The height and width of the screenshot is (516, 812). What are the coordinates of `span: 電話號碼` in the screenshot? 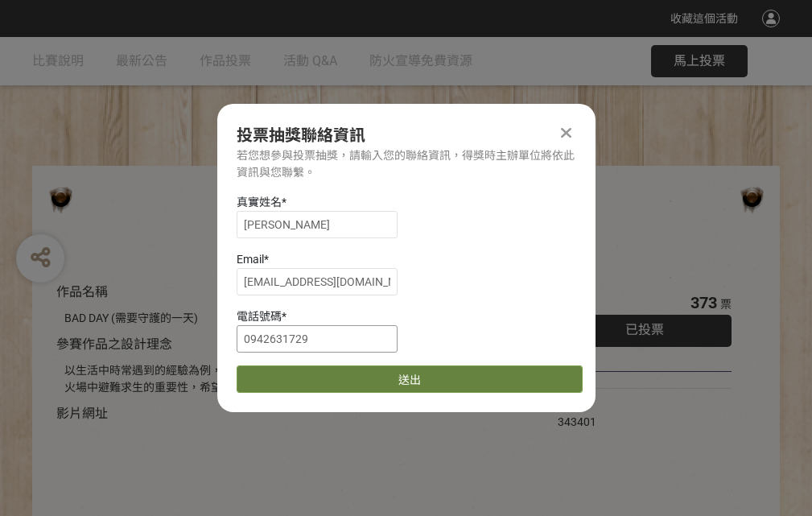 It's located at (259, 317).